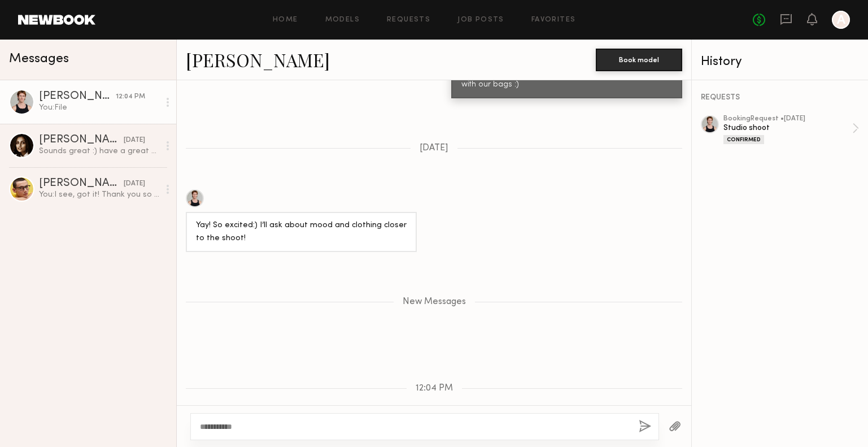  Describe the element at coordinates (434, 388) in the screenshot. I see `span: 12:04 PM` at that location.